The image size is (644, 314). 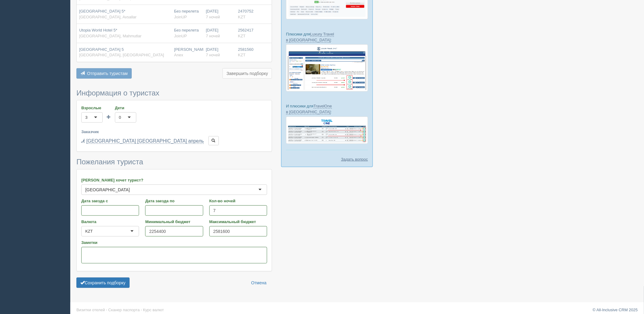 What do you see at coordinates (175, 242) in the screenshot?
I see `label: Заметки` at bounding box center [175, 242].